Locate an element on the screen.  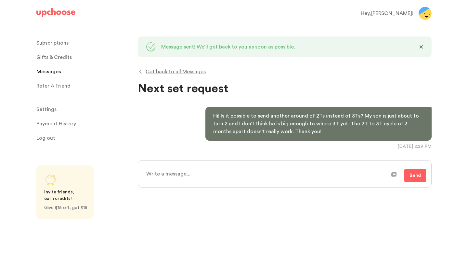
p: Refer A Friend is located at coordinates (53, 86).